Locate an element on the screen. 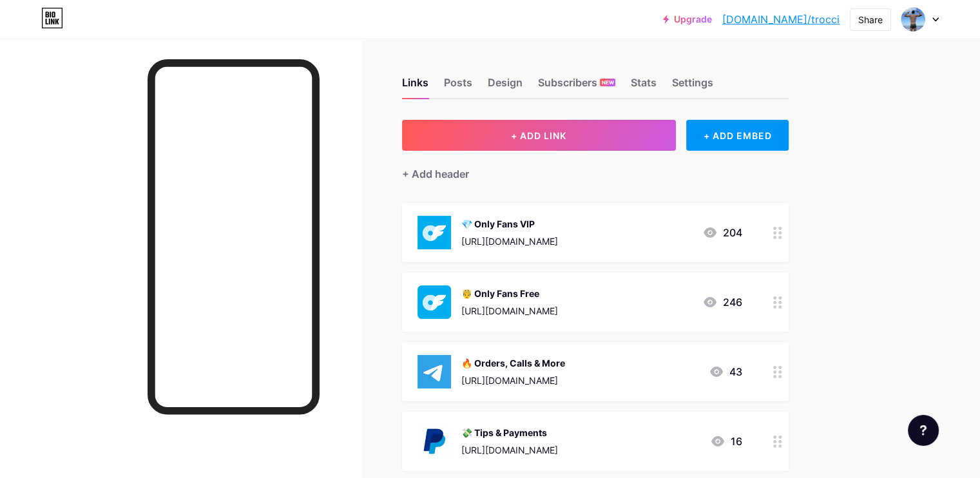 This screenshot has width=980, height=478. img: 💎 Only Fans VIP is located at coordinates (434, 232).